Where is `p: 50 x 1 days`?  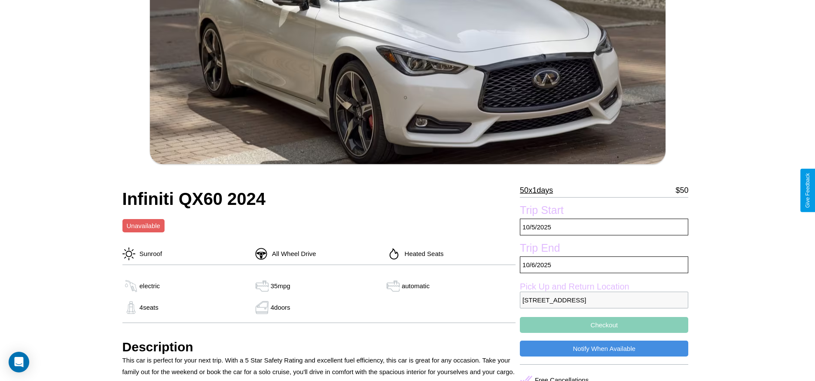 p: 50 x 1 days is located at coordinates (536, 190).